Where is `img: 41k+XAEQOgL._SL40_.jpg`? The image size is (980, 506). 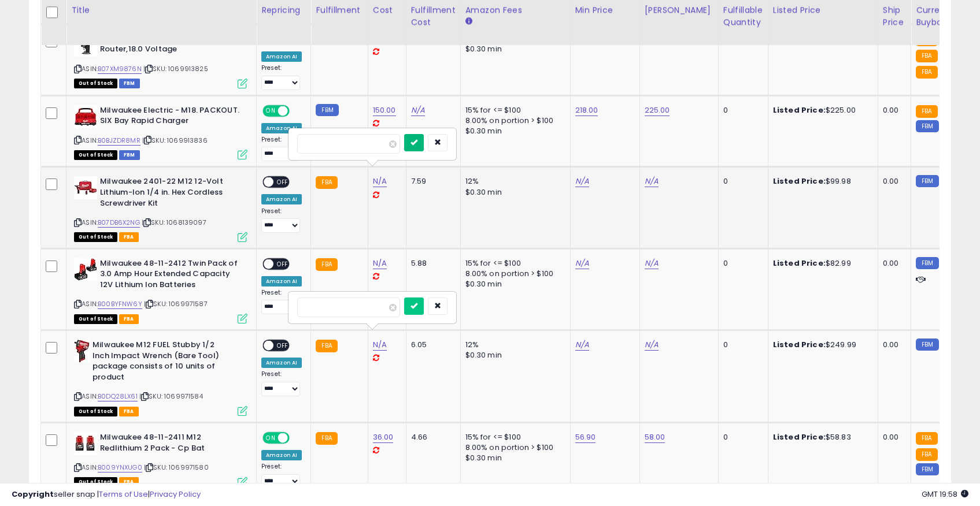
img: 41k+XAEQOgL._SL40_.jpg is located at coordinates (85, 269).